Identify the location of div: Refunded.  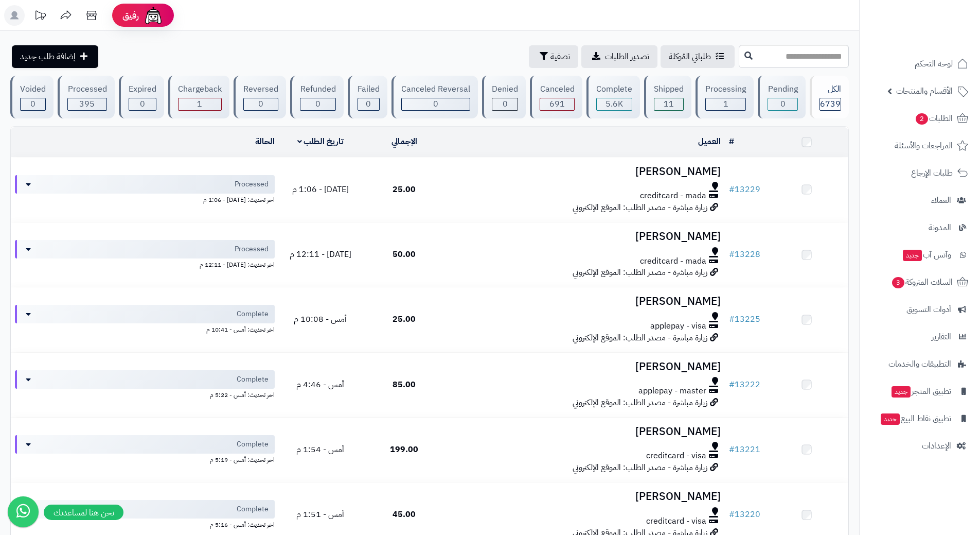
(318, 89).